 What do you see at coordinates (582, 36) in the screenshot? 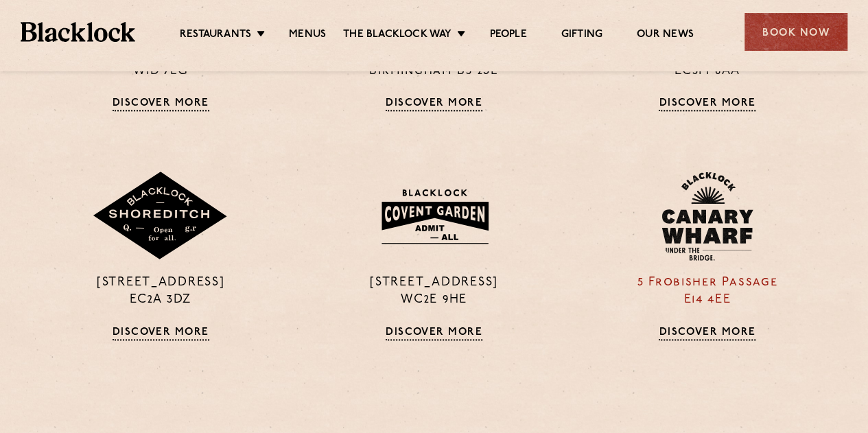
I see `a: Gifting` at bounding box center [582, 36].